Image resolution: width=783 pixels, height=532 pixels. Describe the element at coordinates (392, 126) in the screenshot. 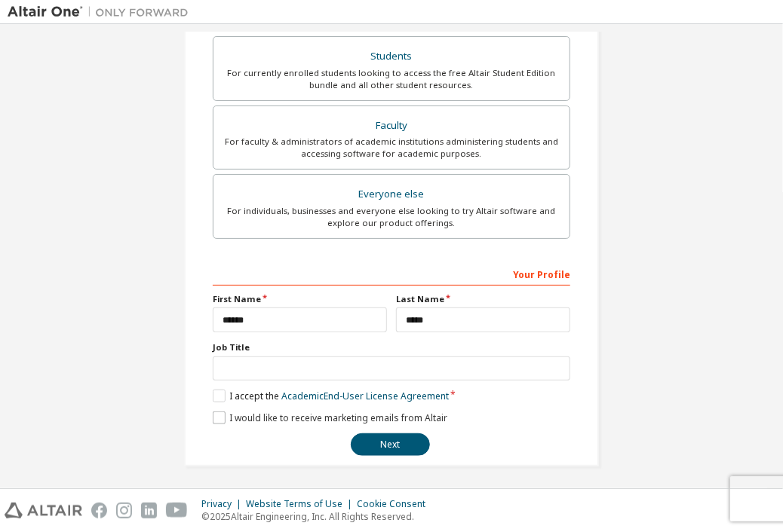

I see `div: Faculty` at that location.